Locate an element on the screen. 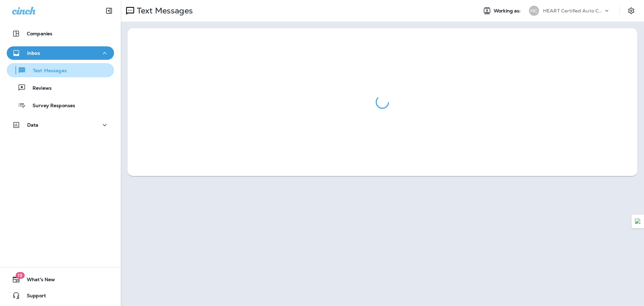 This screenshot has height=306, width=644. button: Text Messages is located at coordinates (60, 70).